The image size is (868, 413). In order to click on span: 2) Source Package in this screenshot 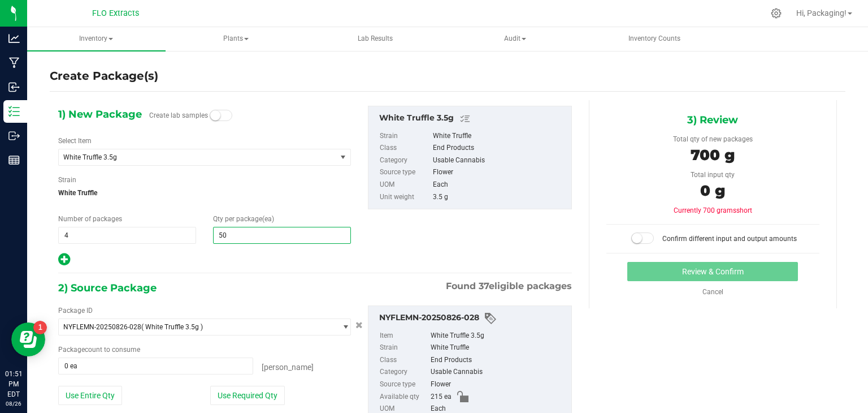, I will do `click(107, 288)`.